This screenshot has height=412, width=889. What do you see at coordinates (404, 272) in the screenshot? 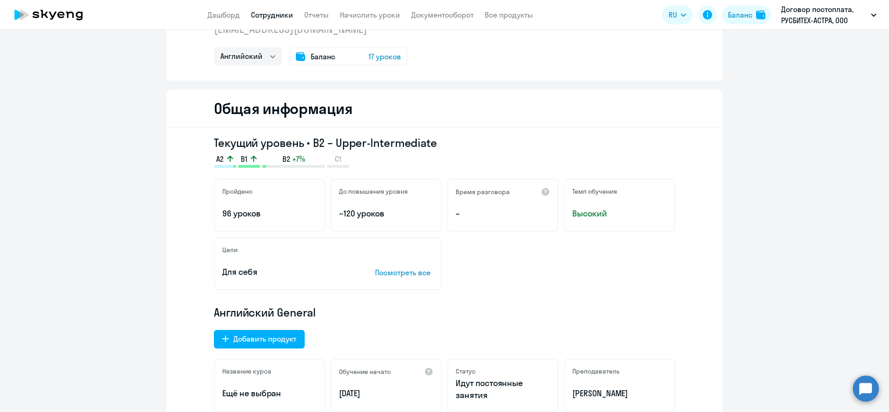
I see `p: Посмотреть все` at bounding box center [404, 272].